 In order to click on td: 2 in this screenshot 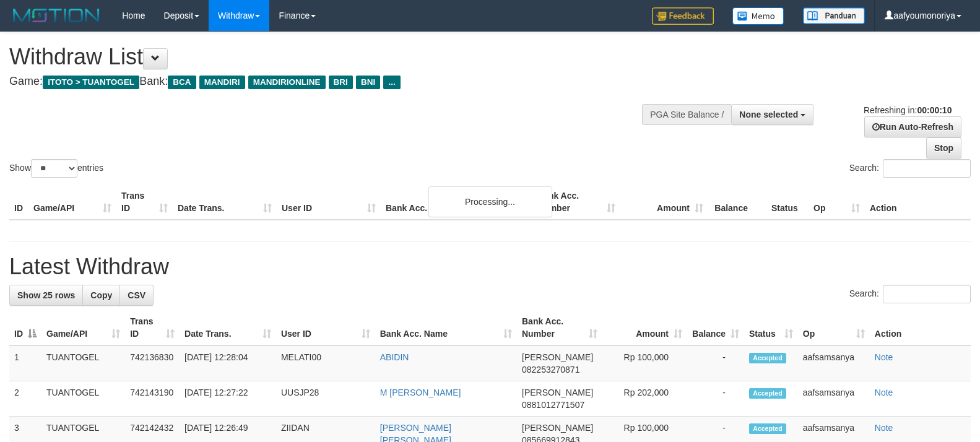, I will do `click(25, 399)`.